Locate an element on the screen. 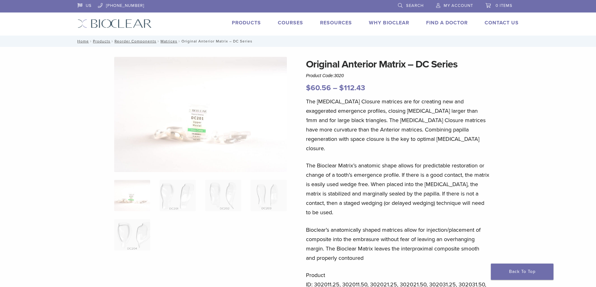 Image resolution: width=596 pixels, height=287 pixels. img: Original Anterior Matrix - DC Series - Image 2 is located at coordinates (177, 196).